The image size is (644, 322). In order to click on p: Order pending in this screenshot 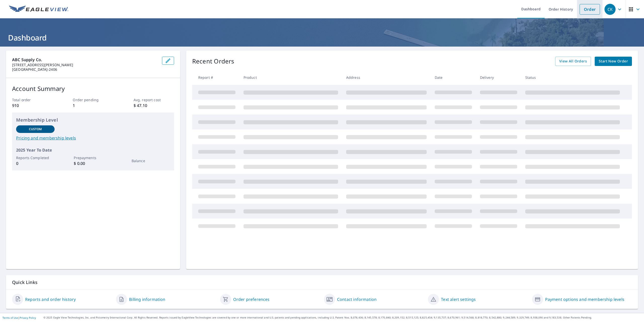, I will do `click(93, 100)`.